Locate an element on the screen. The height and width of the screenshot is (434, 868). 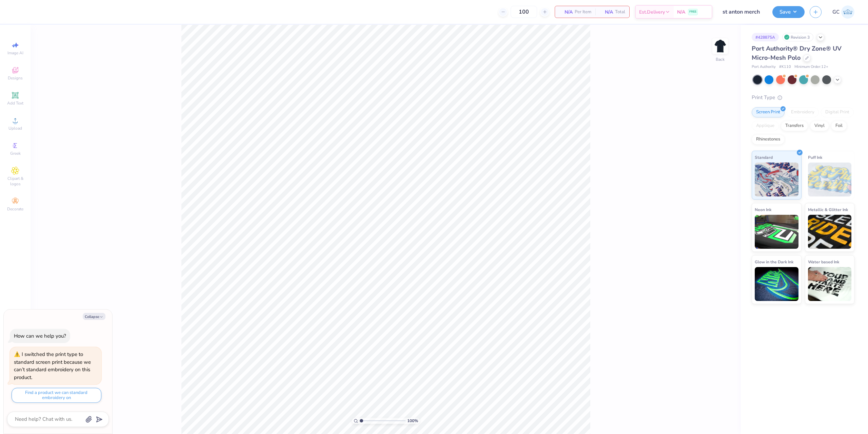
span: Metallic & Glitter Ink is located at coordinates (828, 209).